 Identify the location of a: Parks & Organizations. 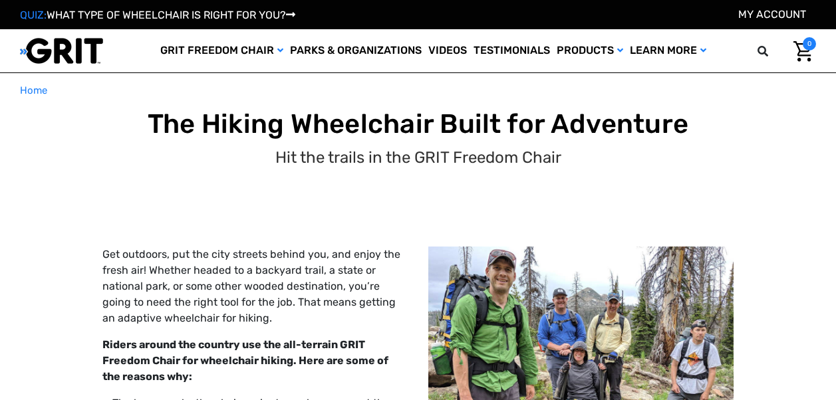
(356, 51).